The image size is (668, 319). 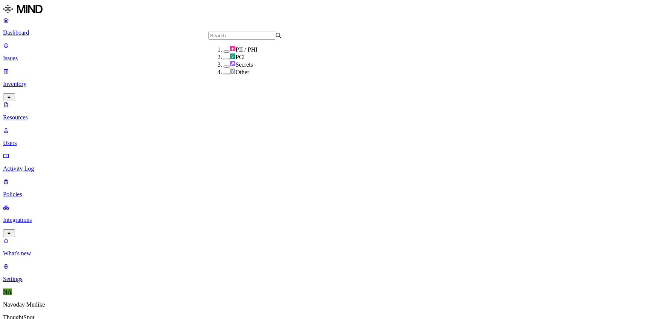 What do you see at coordinates (334, 194) in the screenshot?
I see `p: Policies` at bounding box center [334, 194].